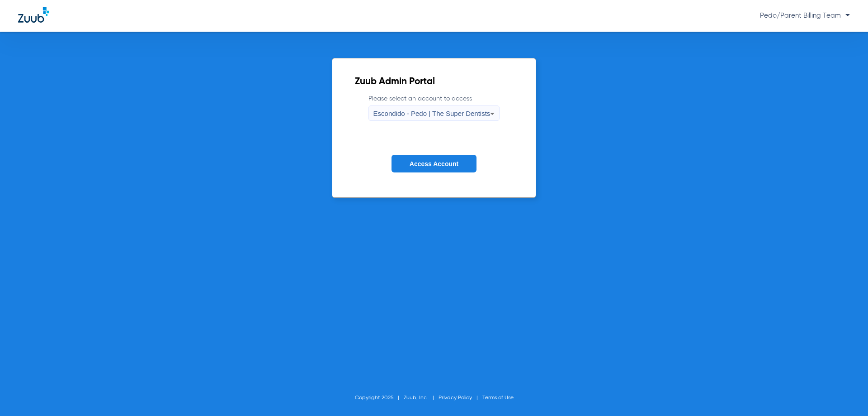  What do you see at coordinates (34, 14) in the screenshot?
I see `img: Zuub Logo` at bounding box center [34, 14].